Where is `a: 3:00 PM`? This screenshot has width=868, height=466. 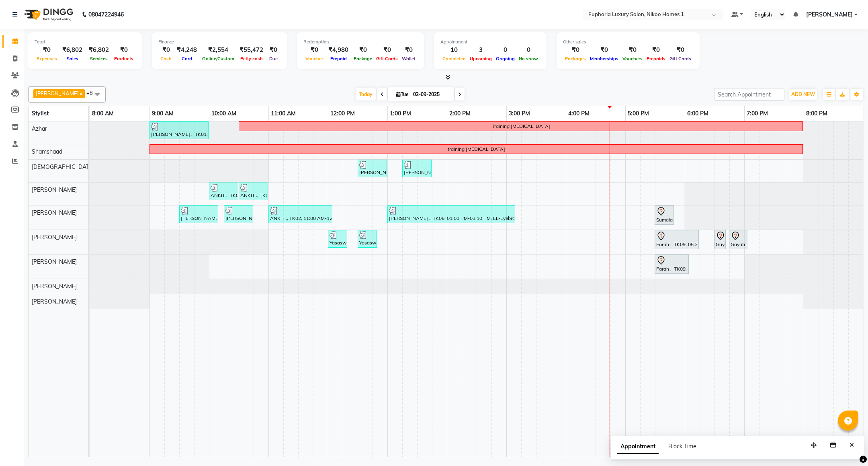 a: 3:00 PM is located at coordinates (519, 113).